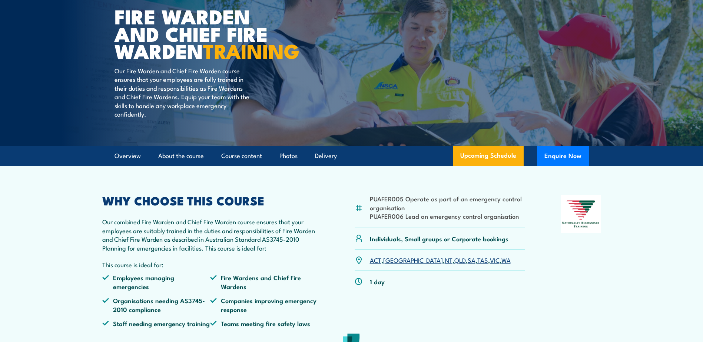  What do you see at coordinates (447, 216) in the screenshot?
I see `li: PUAFER006 Lead an emergency control organisation` at bounding box center [447, 216].